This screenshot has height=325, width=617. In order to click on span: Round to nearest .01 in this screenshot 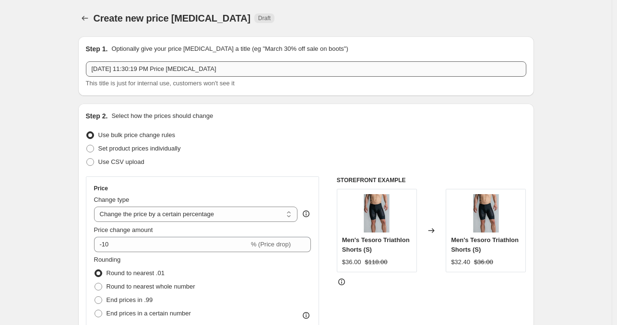, I will do `click(135, 273)`.